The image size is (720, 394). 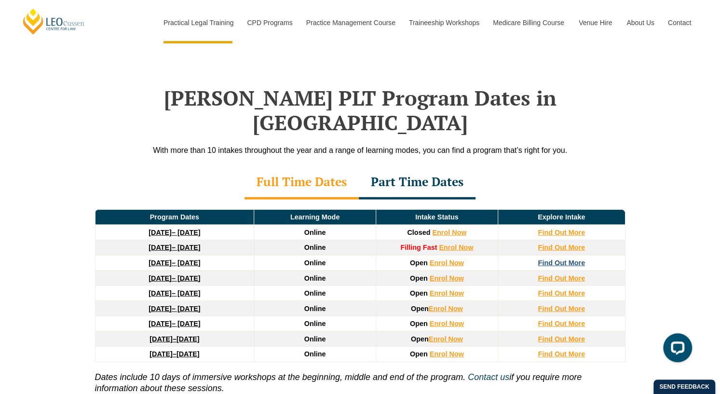 What do you see at coordinates (350, 23) in the screenshot?
I see `a: Practice Management Course` at bounding box center [350, 23].